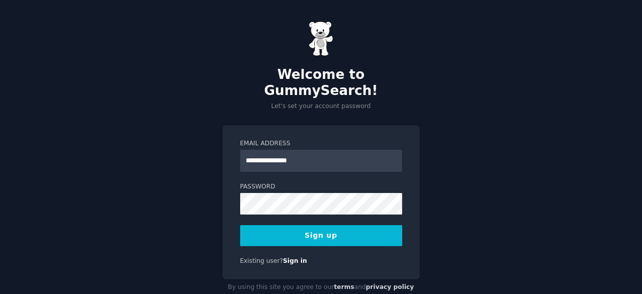 Image resolution: width=642 pixels, height=294 pixels. What do you see at coordinates (262, 261) in the screenshot?
I see `span: Existing user?` at bounding box center [262, 261].